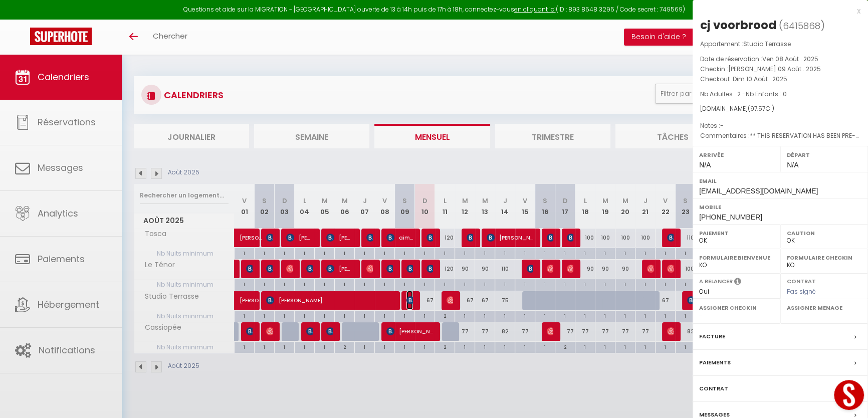 The width and height of the screenshot is (868, 418). Describe the element at coordinates (716, 281) in the screenshot. I see `label: A relancer` at that location.